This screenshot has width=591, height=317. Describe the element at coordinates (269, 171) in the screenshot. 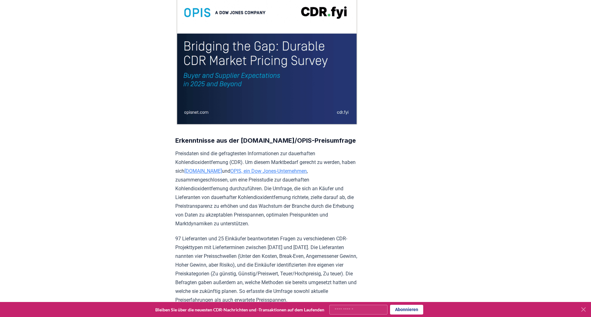

I see `a: OPIS, ein Dow Jones-Unternehmen` at that location.